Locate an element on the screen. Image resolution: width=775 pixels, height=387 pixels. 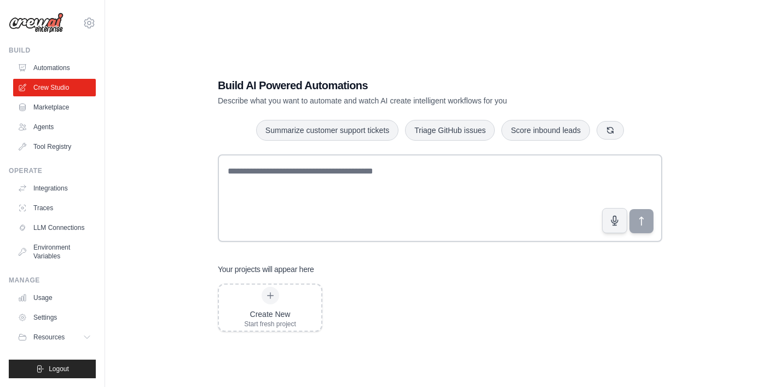
div: Build is located at coordinates (52, 50).